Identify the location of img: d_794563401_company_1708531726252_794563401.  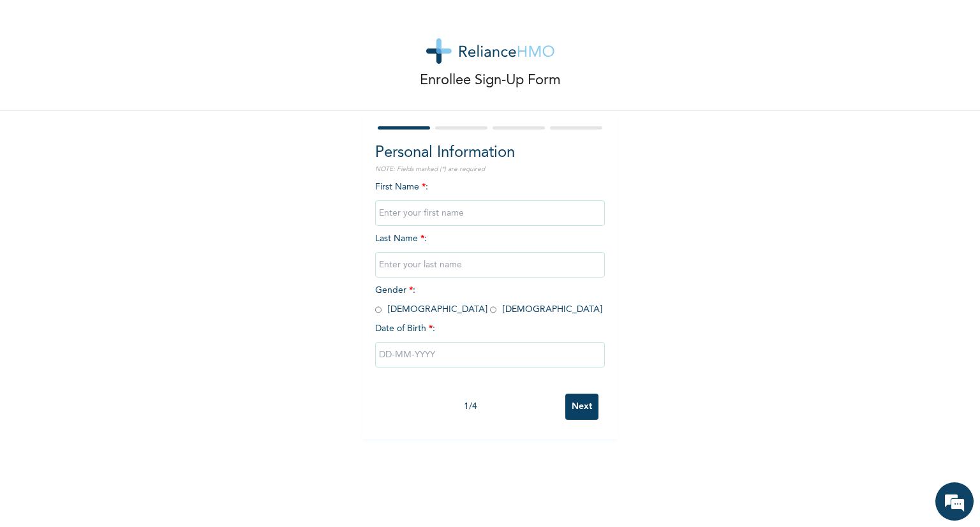
(38, 80).